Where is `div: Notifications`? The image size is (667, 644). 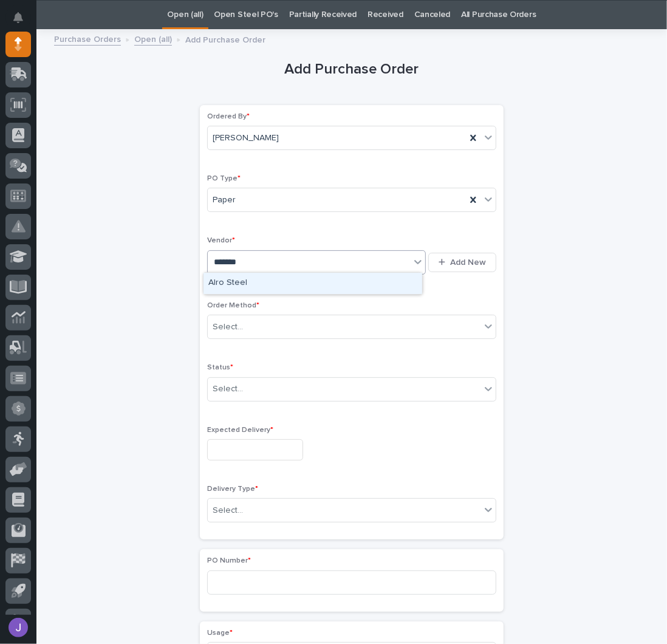 div: Notifications is located at coordinates (23, 22).